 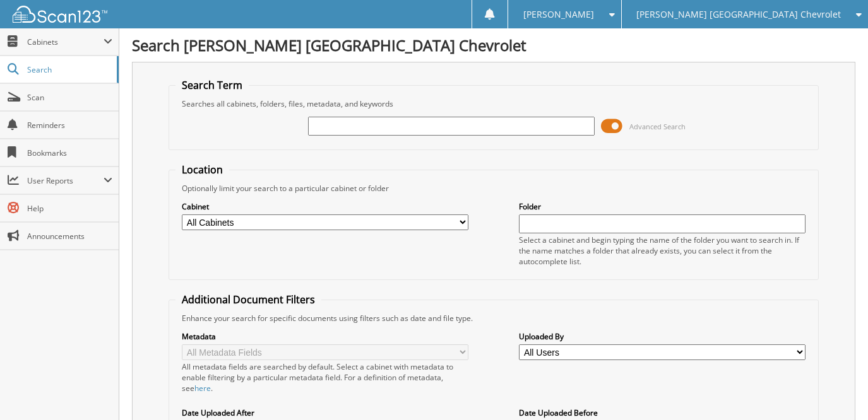 What do you see at coordinates (662, 336) in the screenshot?
I see `label: Uploaded By` at bounding box center [662, 336].